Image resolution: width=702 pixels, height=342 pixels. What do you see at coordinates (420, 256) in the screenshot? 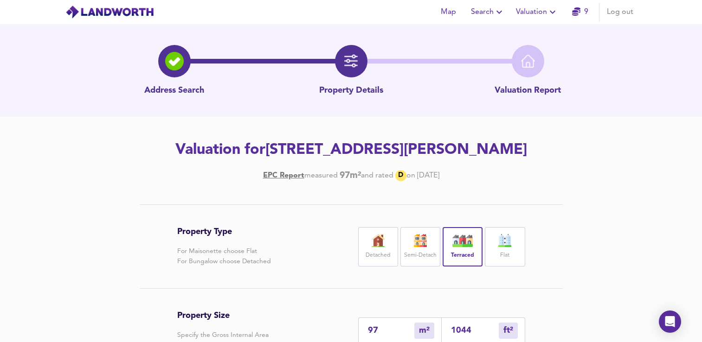
I see `label: Semi-Detach` at bounding box center [420, 256].